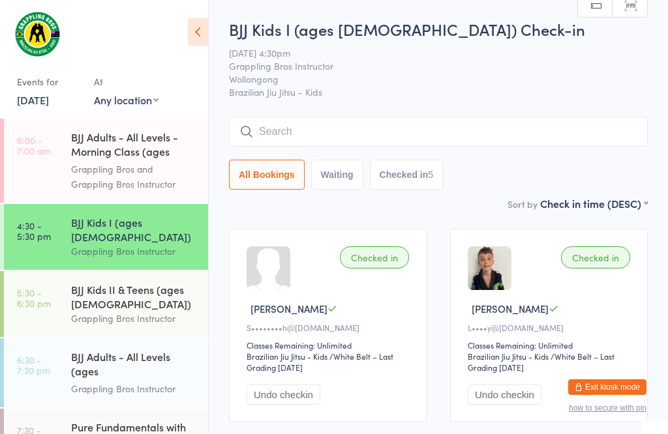  I want to click on img: image1737008305.png, so click(489, 268).